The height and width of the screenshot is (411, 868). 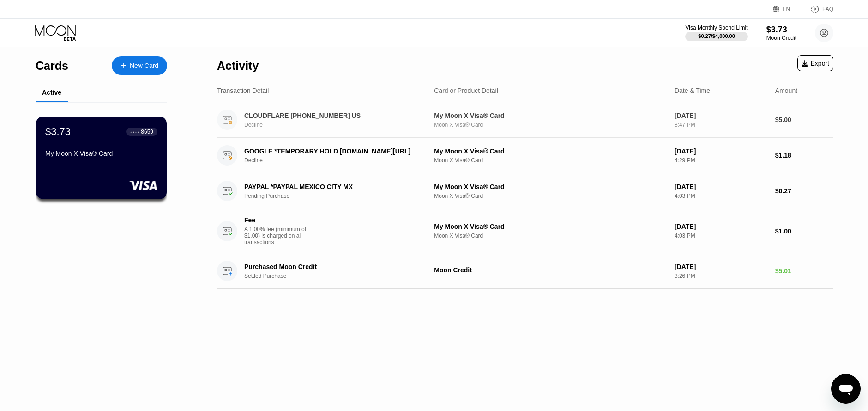 I want to click on div: $3.73● ● ● ●8659My Moon X Visa® Card, so click(x=101, y=158).